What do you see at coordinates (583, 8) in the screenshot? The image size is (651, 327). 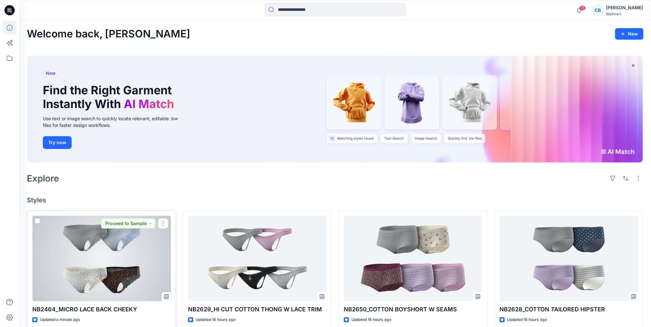 I see `span: 55` at bounding box center [583, 8].